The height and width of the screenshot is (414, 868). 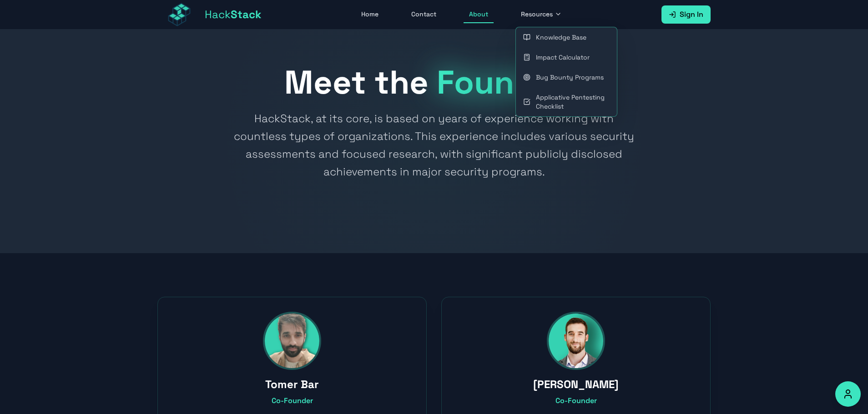 I want to click on a: Contact, so click(x=423, y=14).